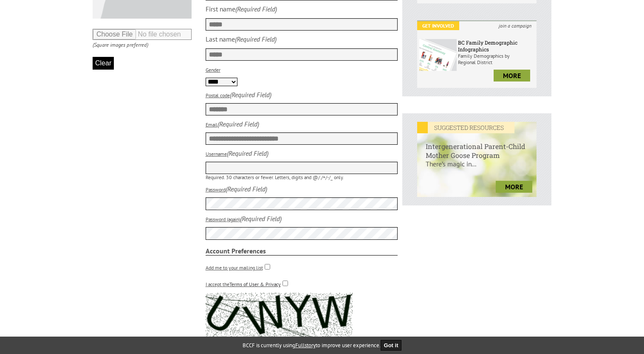 This screenshot has height=354, width=644. I want to click on em: Get Involved, so click(438, 26).